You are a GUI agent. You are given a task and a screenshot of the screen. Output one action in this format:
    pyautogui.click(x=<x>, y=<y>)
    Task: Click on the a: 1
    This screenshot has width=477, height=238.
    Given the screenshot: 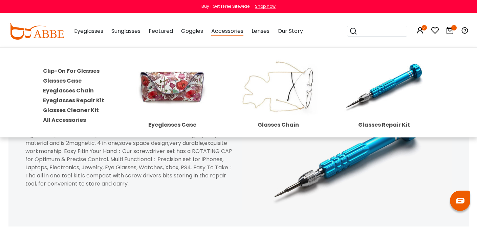 What is the action you would take?
    pyautogui.click(x=450, y=32)
    